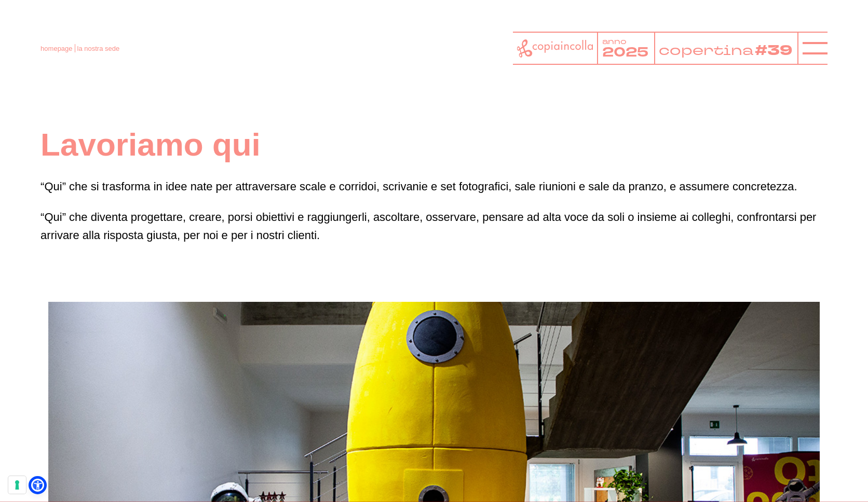 This screenshot has height=502, width=868. I want to click on a: homepage, so click(56, 48).